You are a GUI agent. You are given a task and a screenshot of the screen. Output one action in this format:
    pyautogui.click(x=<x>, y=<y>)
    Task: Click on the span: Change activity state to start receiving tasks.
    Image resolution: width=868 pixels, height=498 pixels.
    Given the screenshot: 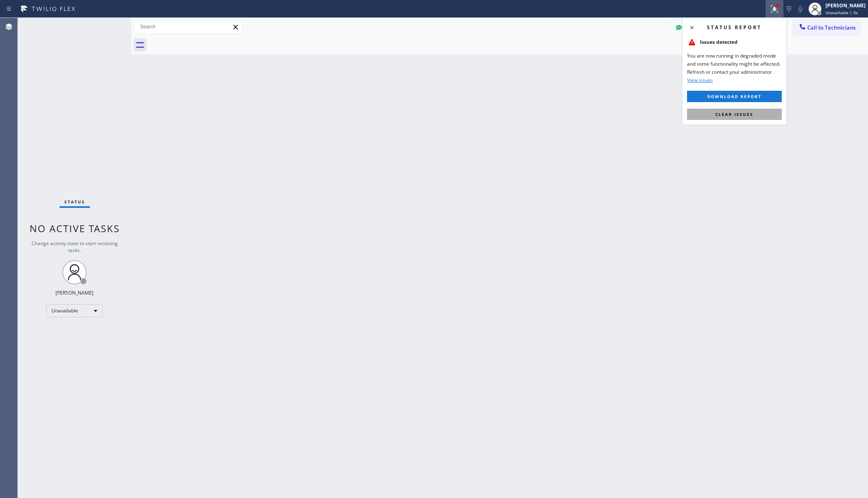 What is the action you would take?
    pyautogui.click(x=74, y=247)
    